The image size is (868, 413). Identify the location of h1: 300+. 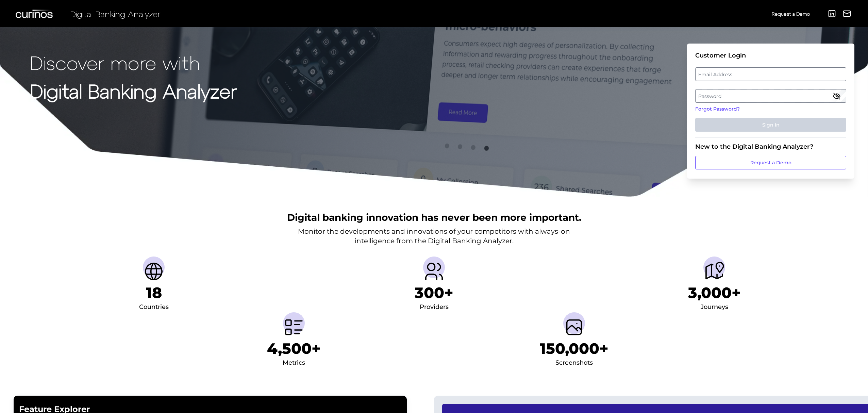
(434, 293).